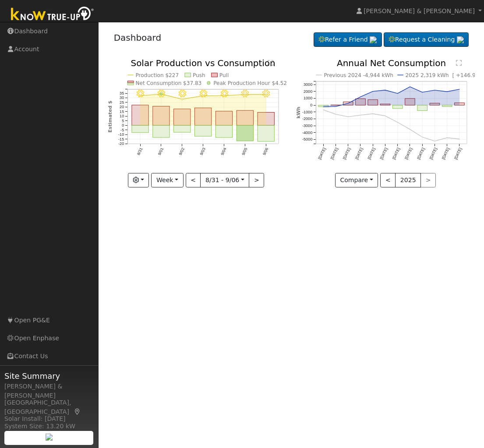 Image resolution: width=484 pixels, height=448 pixels. What do you see at coordinates (348, 40) in the screenshot?
I see `a: Refer a Friend` at bounding box center [348, 40].